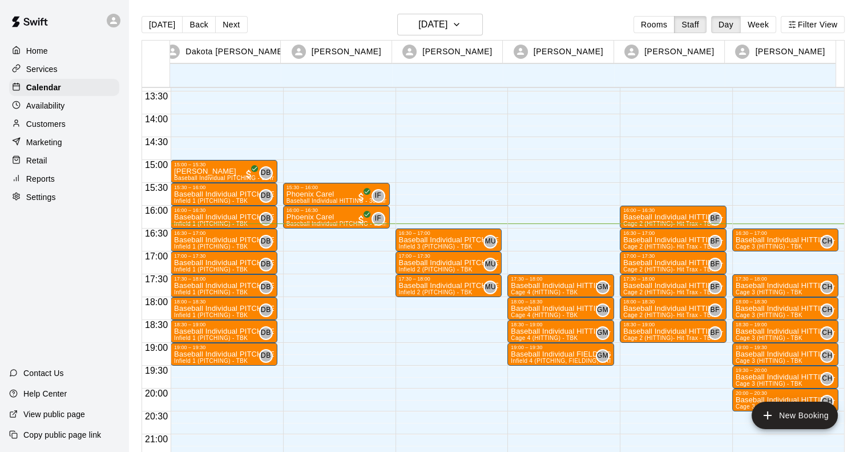  What do you see at coordinates (156, 187) in the screenshot?
I see `span: 15:30` at bounding box center [156, 187].